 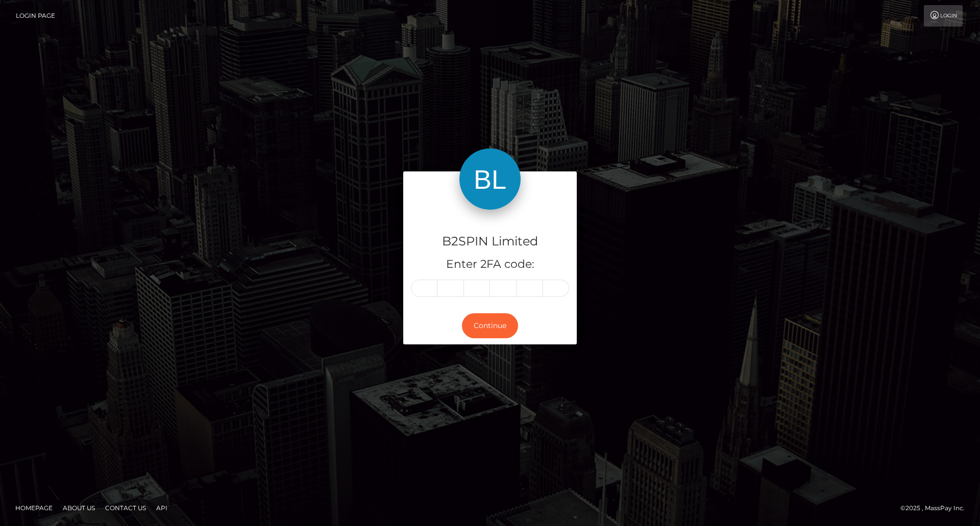 What do you see at coordinates (79, 508) in the screenshot?
I see `a: About Us` at bounding box center [79, 508].